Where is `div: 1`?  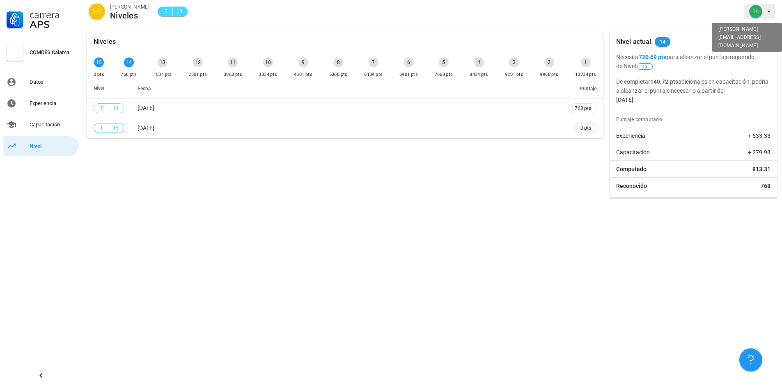
div: 1 is located at coordinates (586, 62).